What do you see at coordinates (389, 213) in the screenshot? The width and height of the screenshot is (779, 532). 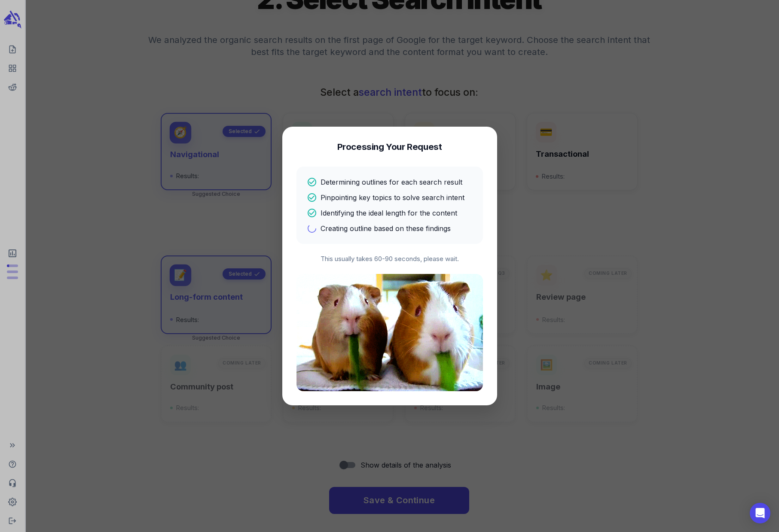 I see `p: Identifying the ideal length for the content` at bounding box center [389, 213].